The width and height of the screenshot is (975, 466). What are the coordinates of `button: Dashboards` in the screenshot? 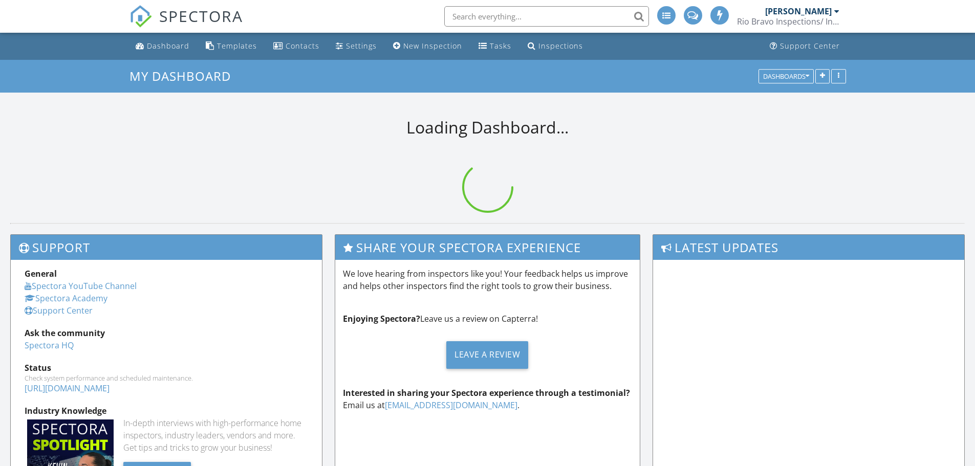 It's located at (787, 76).